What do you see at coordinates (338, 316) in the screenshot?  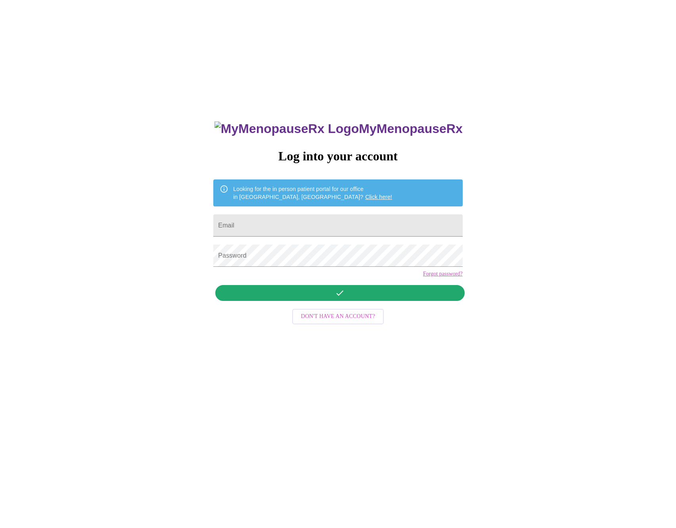 I see `span: Don't have an account?` at bounding box center [338, 316].